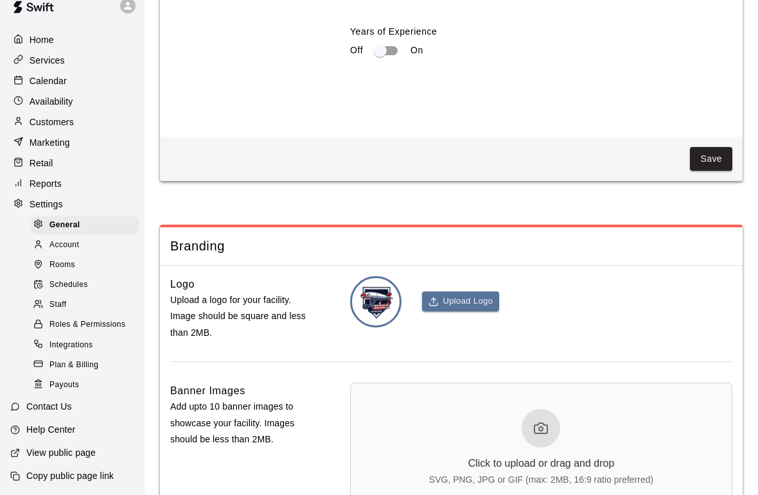 Image resolution: width=758 pixels, height=495 pixels. What do you see at coordinates (87, 245) in the screenshot?
I see `a: Account` at bounding box center [87, 245].